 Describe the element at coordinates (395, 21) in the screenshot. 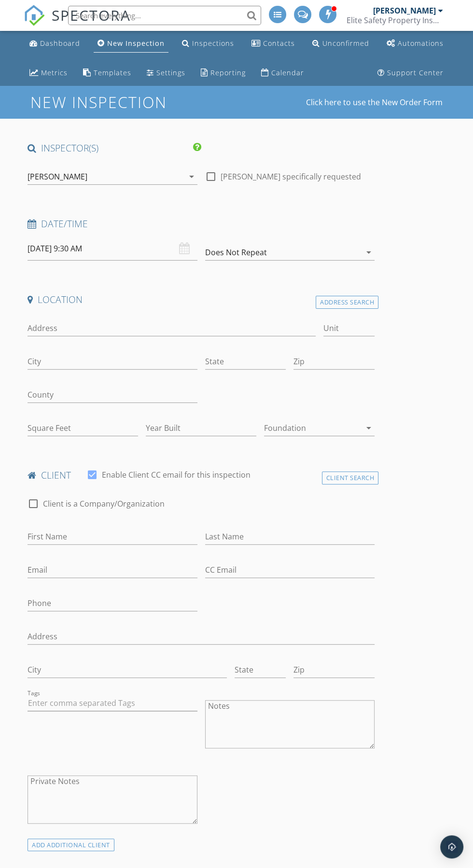

I see `div: Elite Safety Property Inspections Inc.` at that location.